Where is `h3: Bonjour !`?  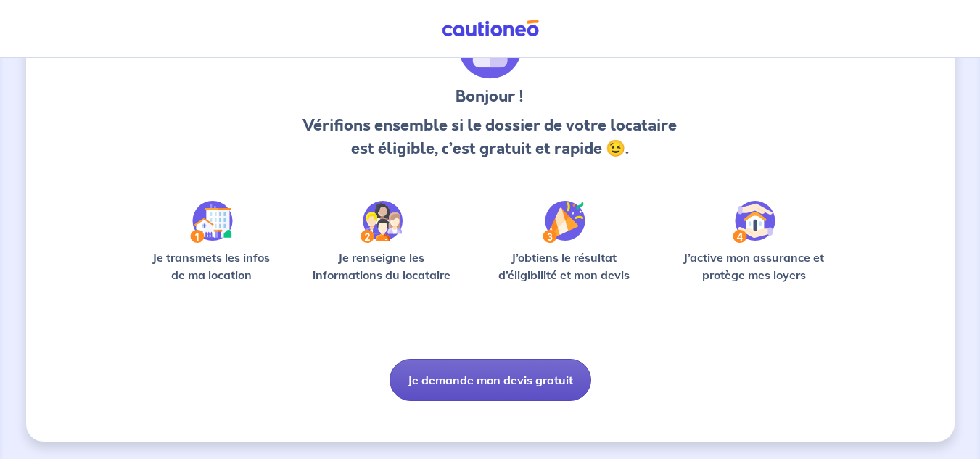 h3: Bonjour ! is located at coordinates (489, 96).